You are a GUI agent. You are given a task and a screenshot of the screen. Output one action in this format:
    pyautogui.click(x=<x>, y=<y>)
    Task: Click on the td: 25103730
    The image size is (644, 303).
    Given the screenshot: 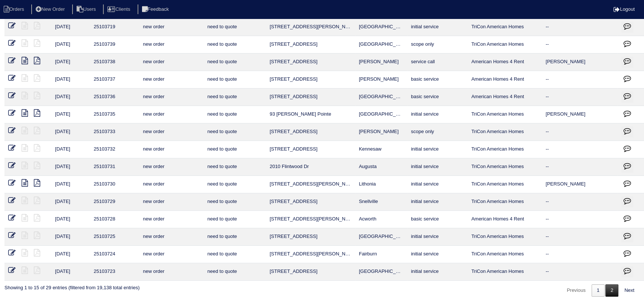 What is the action you would take?
    pyautogui.click(x=115, y=184)
    